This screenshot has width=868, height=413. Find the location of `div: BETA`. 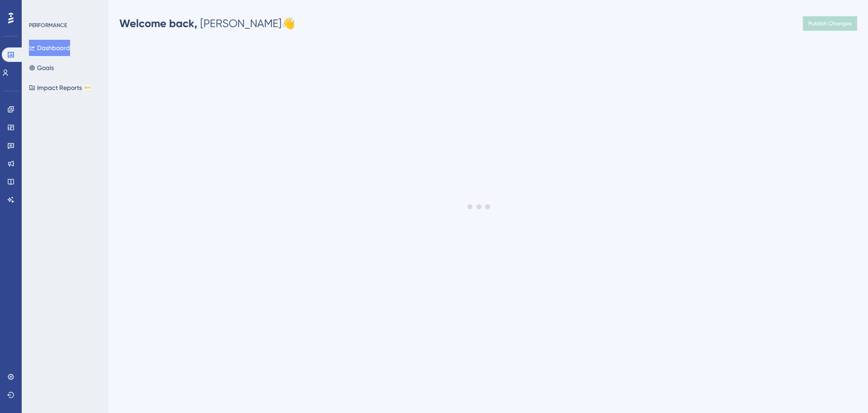

div: BETA is located at coordinates (88, 88).